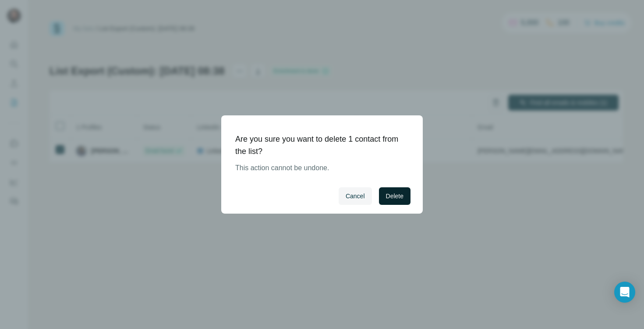 The image size is (644, 329). Describe the element at coordinates (625, 292) in the screenshot. I see `div: Open Intercom Messenger` at that location.